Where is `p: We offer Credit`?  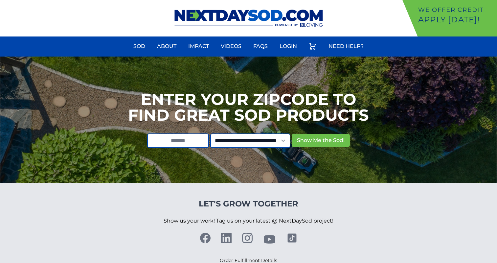
p: We offer Credit is located at coordinates (456, 10).